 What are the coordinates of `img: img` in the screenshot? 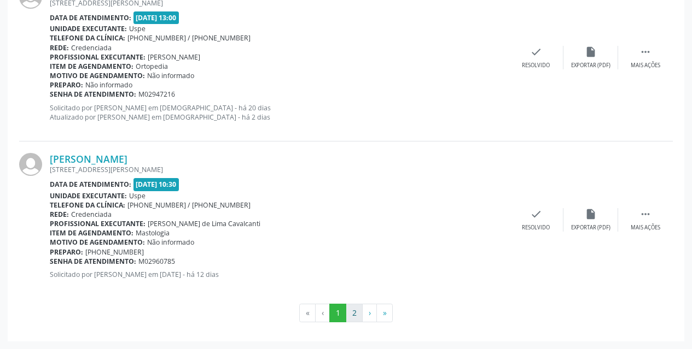 It's located at (31, 165).